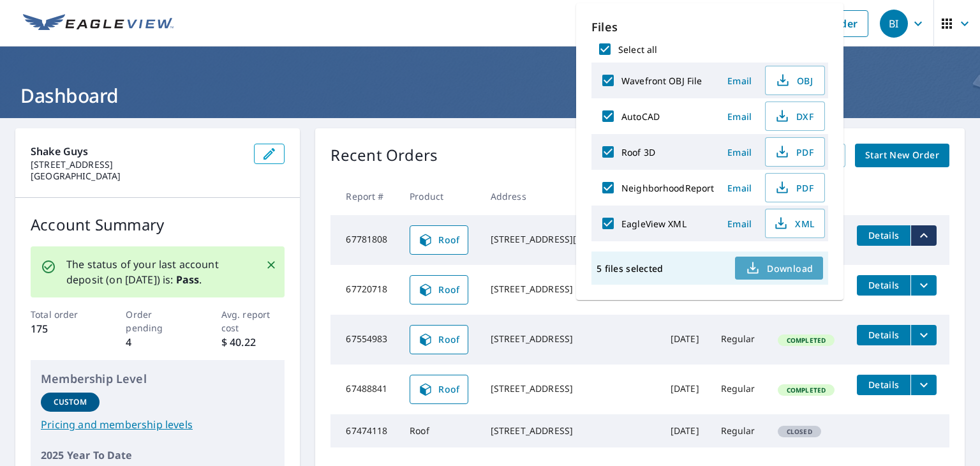 Image resolution: width=980 pixels, height=466 pixels. I want to click on a: Pricing and membership levels, so click(157, 424).